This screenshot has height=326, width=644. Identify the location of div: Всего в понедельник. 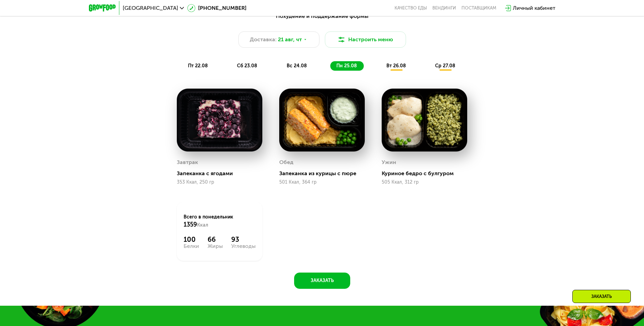
(219, 221).